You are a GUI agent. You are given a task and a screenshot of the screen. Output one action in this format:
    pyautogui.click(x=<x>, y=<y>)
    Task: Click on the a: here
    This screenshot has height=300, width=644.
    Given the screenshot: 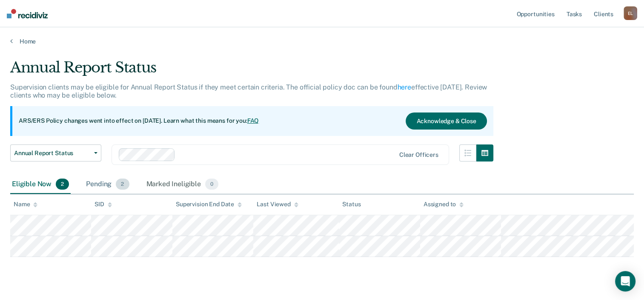 What is the action you would take?
    pyautogui.click(x=404, y=87)
    